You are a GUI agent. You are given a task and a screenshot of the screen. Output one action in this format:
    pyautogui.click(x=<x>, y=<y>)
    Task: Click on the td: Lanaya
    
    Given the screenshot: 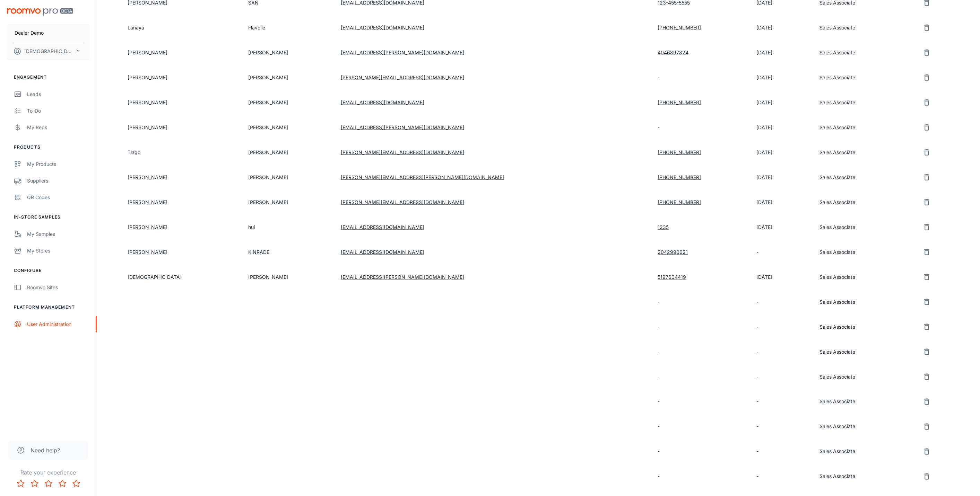 What is the action you would take?
    pyautogui.click(x=181, y=28)
    